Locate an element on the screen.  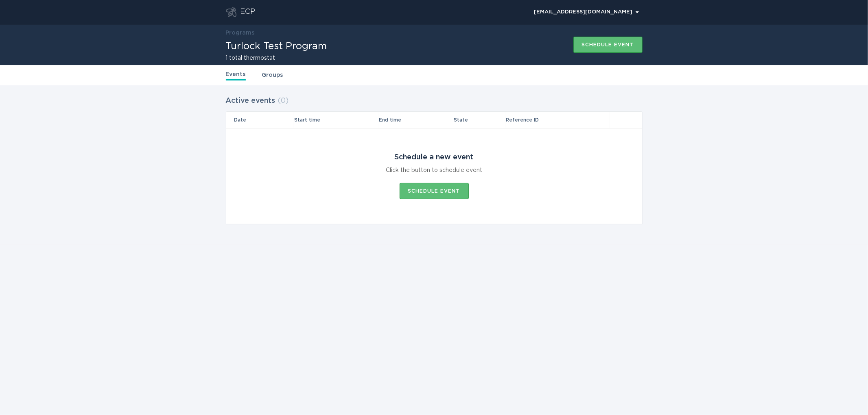
button: Go to dashboard is located at coordinates (231, 12).